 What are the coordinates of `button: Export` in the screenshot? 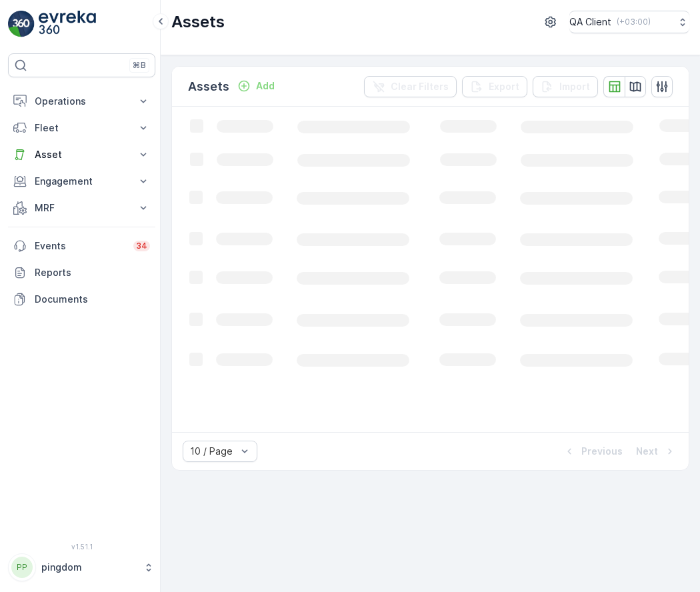 It's located at (495, 87).